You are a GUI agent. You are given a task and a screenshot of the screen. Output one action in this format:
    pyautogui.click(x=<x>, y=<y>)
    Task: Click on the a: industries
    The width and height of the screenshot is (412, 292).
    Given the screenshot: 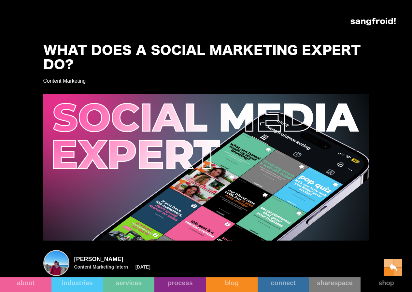 What is the action you would take?
    pyautogui.click(x=77, y=285)
    